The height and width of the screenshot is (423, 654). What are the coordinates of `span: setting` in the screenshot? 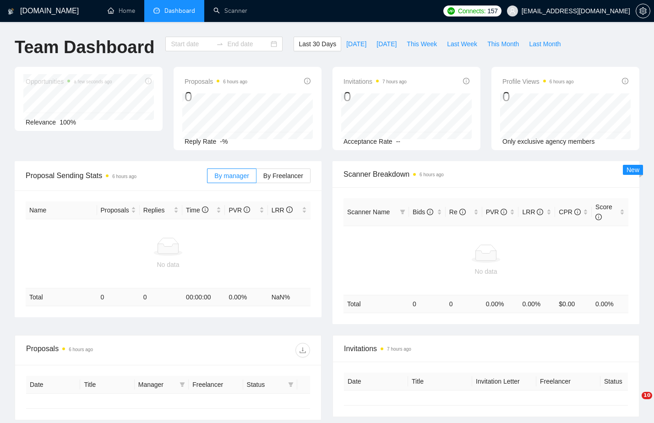 It's located at (643, 11).